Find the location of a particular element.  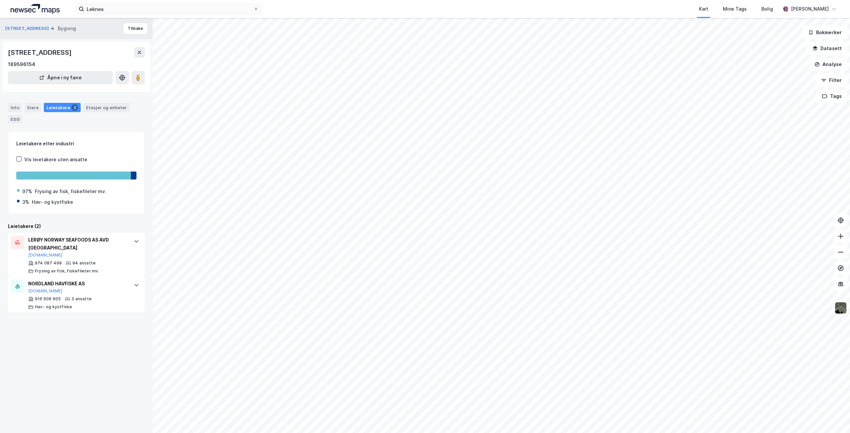

div: NORDLAND HAVFISKE AS is located at coordinates (78, 284).